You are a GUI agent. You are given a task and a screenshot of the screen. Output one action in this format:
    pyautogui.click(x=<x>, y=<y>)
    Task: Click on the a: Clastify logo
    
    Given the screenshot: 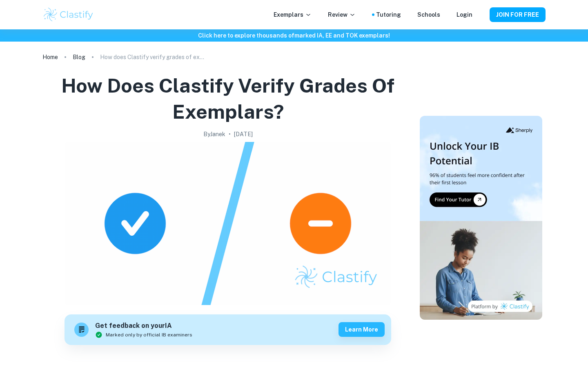 What is the action you would take?
    pyautogui.click(x=68, y=15)
    